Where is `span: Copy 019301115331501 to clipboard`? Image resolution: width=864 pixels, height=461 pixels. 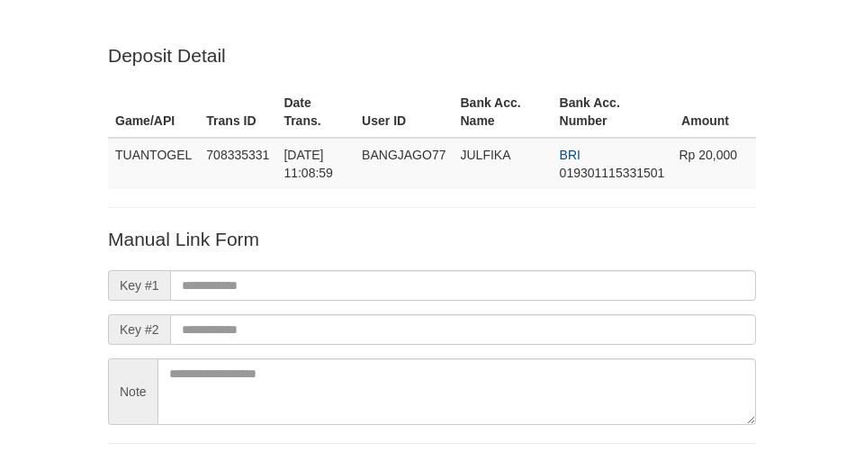 span: Copy 019301115331501 to clipboard is located at coordinates (612, 173).